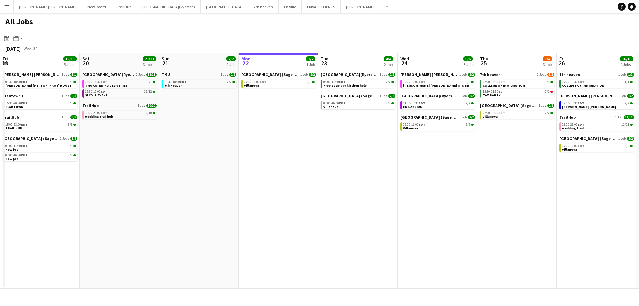  What do you see at coordinates (149, 59) in the screenshot?
I see `span: 23/23` at bounding box center [149, 59].